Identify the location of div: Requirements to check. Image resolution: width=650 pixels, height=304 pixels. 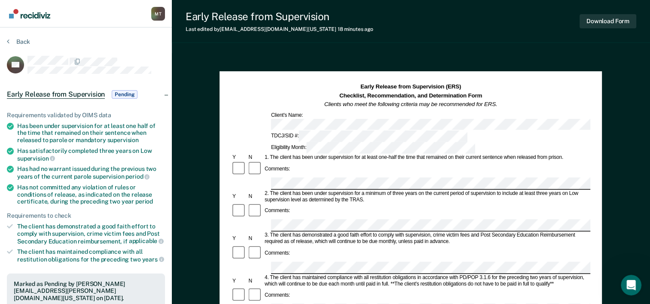
(86, 216).